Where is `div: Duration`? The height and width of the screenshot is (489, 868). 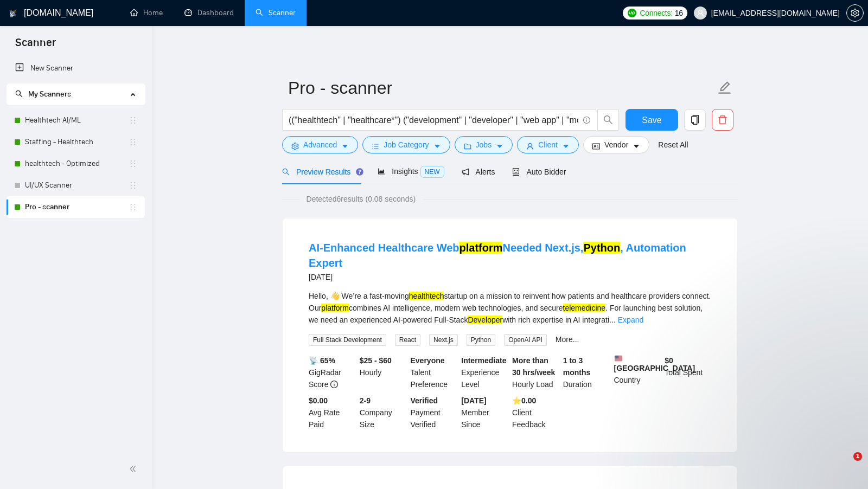 div: Duration is located at coordinates (587, 373).